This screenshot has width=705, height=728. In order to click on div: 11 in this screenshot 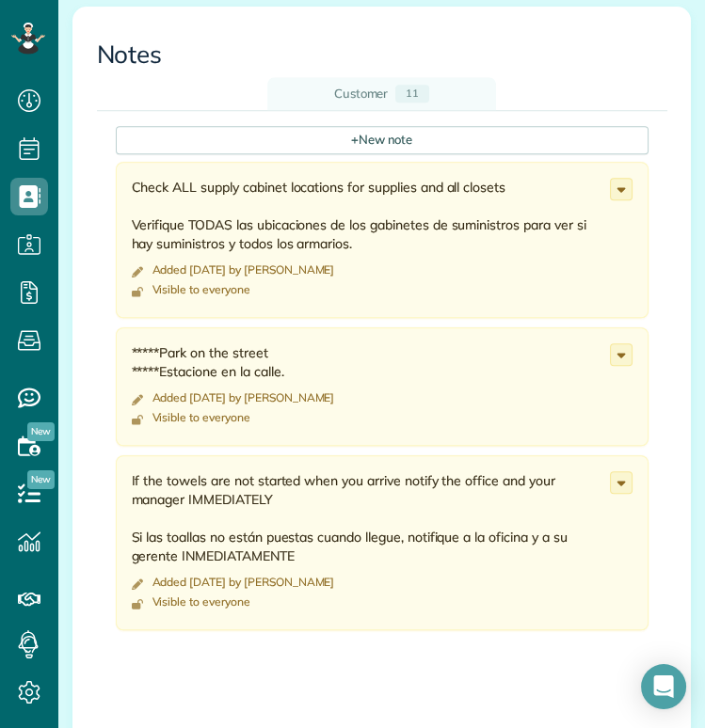, I will do `click(412, 93)`.